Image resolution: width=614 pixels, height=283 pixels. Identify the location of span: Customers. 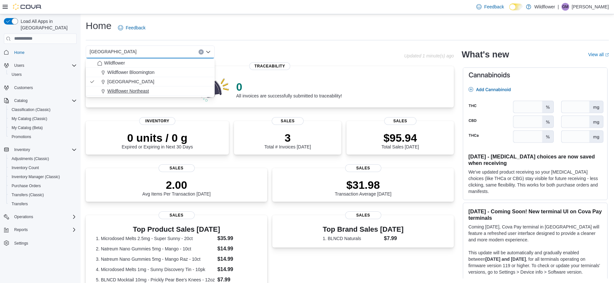
(24, 88).